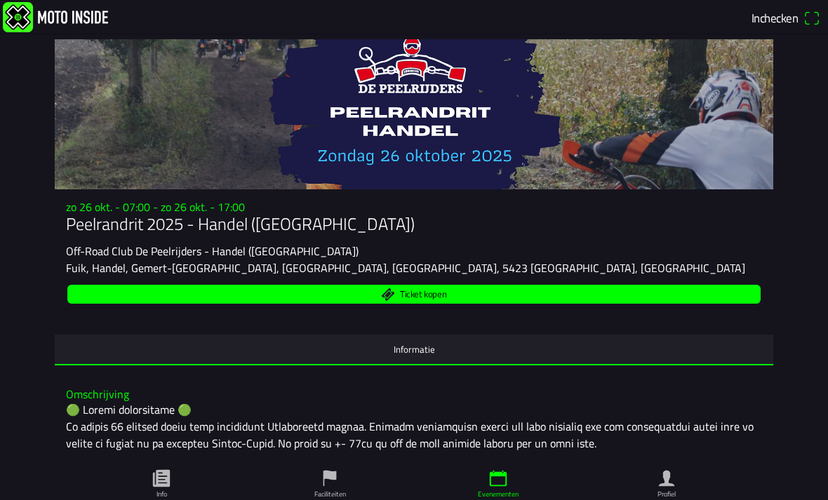 This screenshot has width=828, height=500. Describe the element at coordinates (161, 478) in the screenshot. I see `ion-icon: paper` at that location.